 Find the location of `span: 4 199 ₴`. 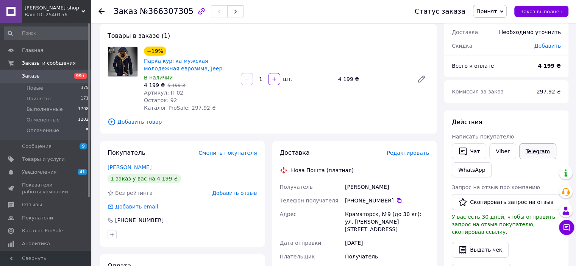

span: 4 199 ₴ is located at coordinates (154, 85).